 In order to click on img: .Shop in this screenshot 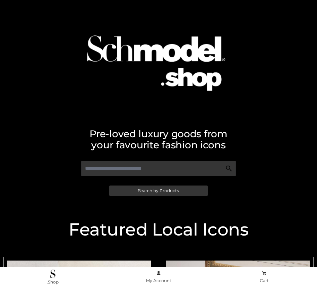, I will do `click(53, 274)`.